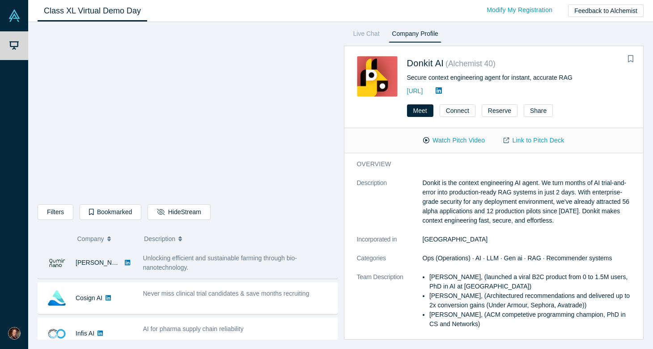  I want to click on img: Infis AI's Logo, so click(57, 333).